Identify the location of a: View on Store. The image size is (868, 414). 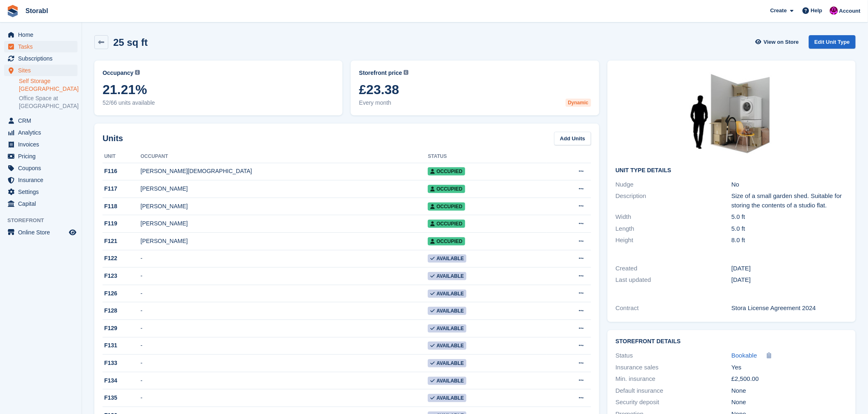
(778, 42).